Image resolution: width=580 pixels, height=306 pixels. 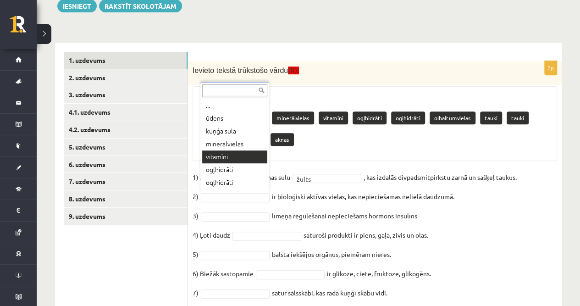 I want to click on div: vitamīni, so click(x=235, y=157).